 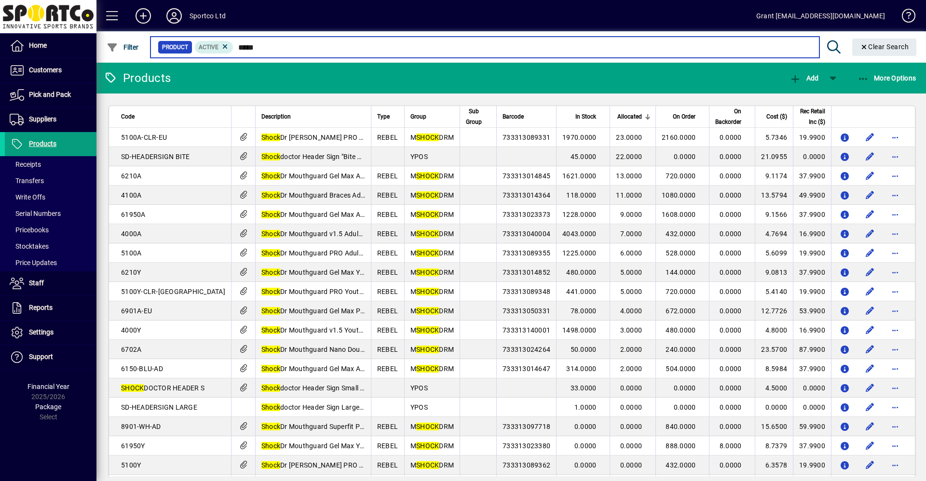 What do you see at coordinates (584, 157) in the screenshot?
I see `span: 45.0000` at bounding box center [584, 157].